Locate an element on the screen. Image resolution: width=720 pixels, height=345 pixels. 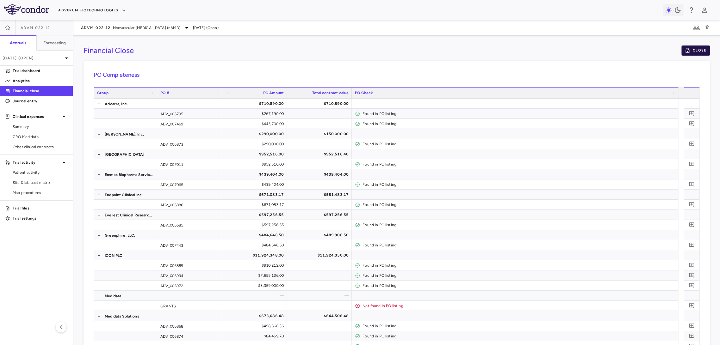
div: $671,083.17 is located at coordinates (256, 205).